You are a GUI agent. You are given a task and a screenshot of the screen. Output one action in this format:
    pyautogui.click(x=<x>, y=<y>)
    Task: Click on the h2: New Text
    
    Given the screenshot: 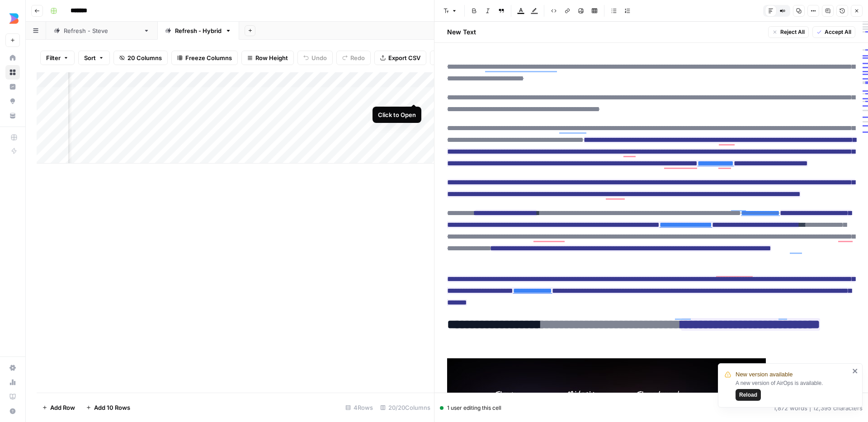 What is the action you would take?
    pyautogui.click(x=462, y=32)
    